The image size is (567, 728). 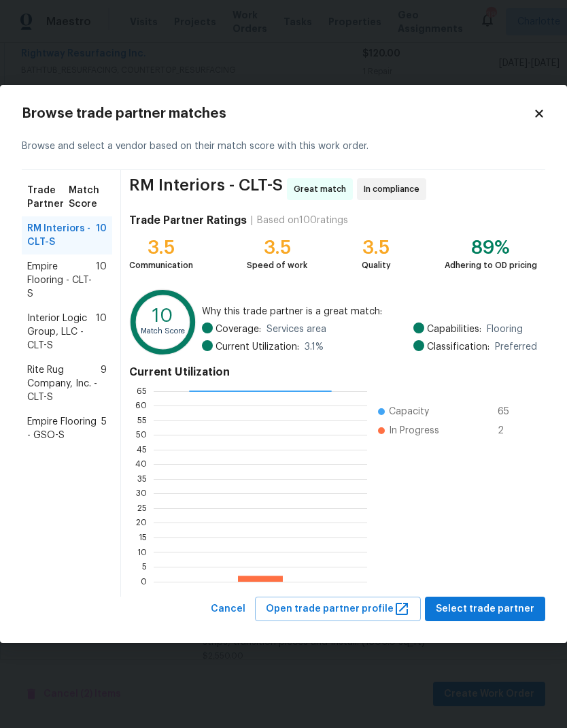 What do you see at coordinates (142, 493) in the screenshot?
I see `text: 30` at bounding box center [142, 493].